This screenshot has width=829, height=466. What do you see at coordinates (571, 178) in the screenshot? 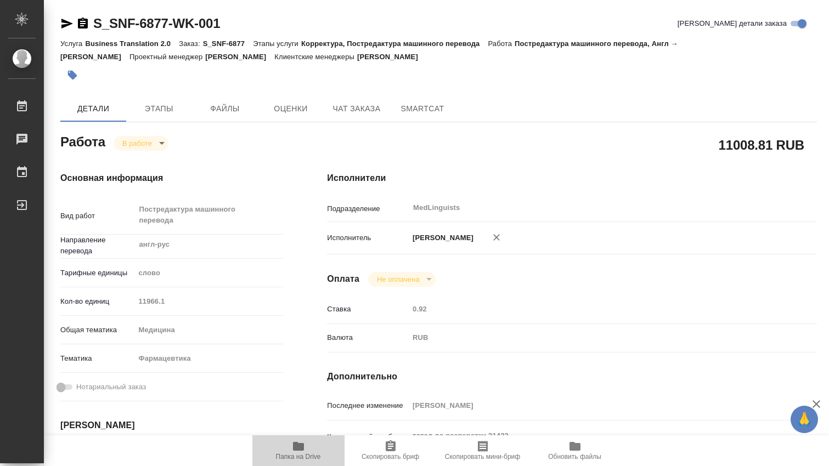
I see `h4: Исполнители` at bounding box center [571, 178].